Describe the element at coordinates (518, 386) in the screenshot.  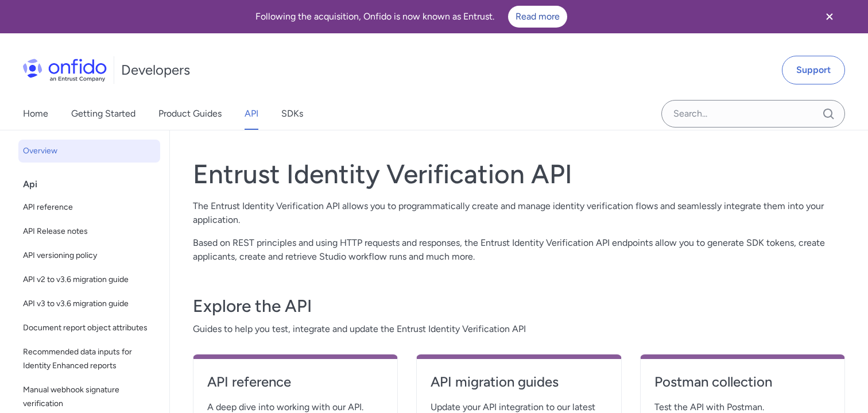
I see `a: API migration guides` at that location.